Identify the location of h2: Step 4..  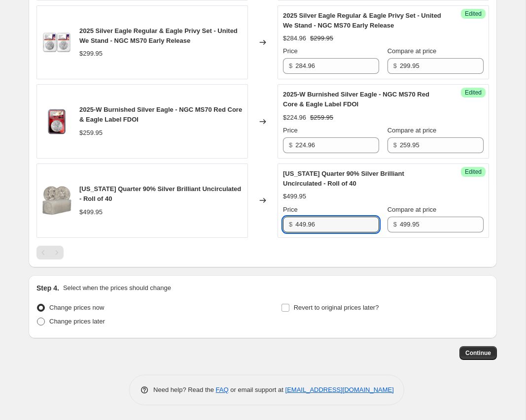
(48, 288).